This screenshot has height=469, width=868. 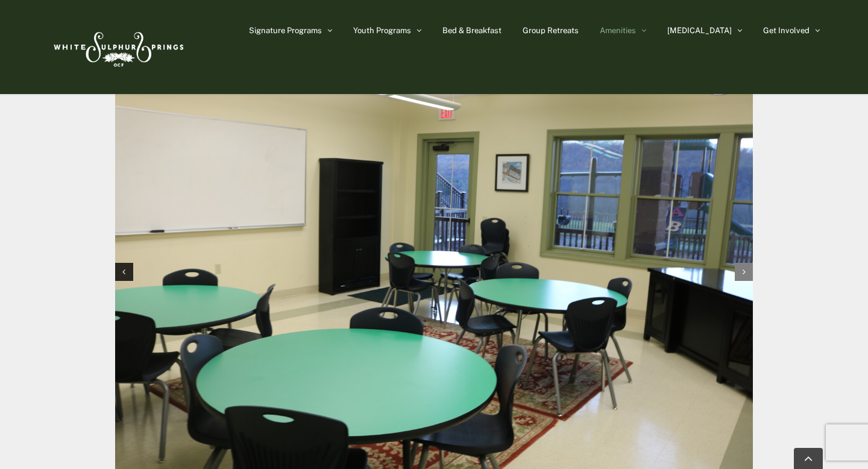 I want to click on img: White Sulphur Springs Logo, so click(x=117, y=47).